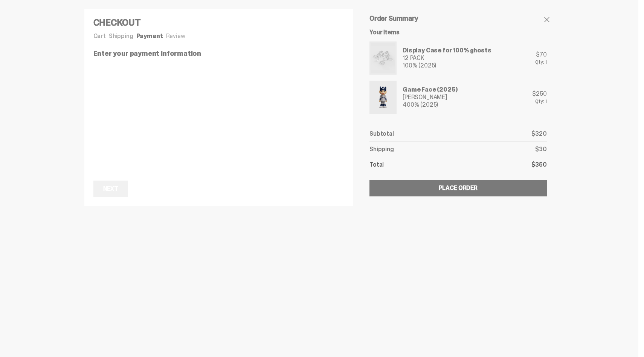 The image size is (644, 357). Describe the element at coordinates (150, 36) in the screenshot. I see `a: Payment` at that location.